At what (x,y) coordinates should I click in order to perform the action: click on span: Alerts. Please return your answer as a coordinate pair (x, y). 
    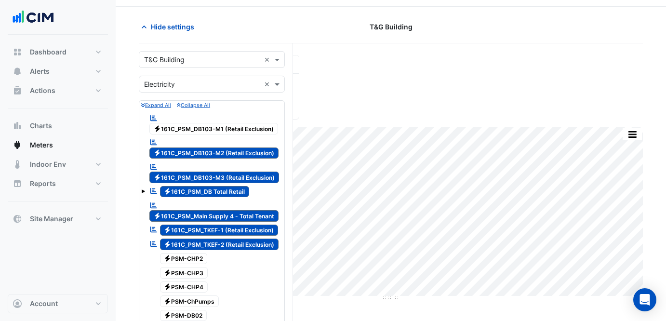
    Looking at the image, I should click on (40, 71).